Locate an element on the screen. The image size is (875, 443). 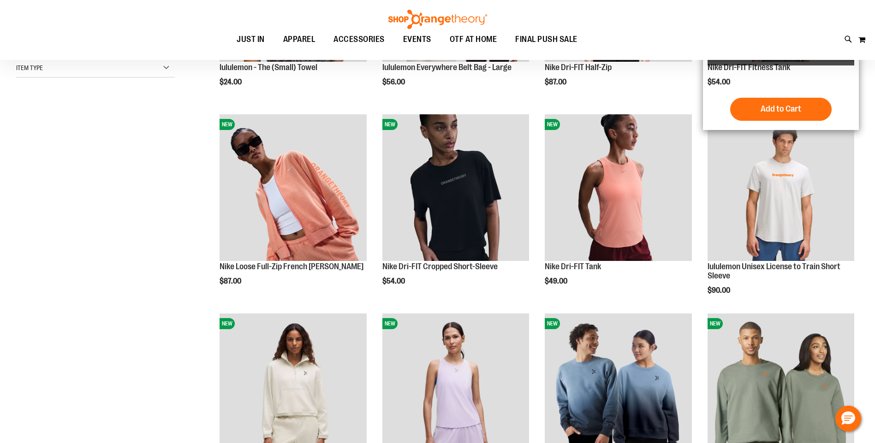
span: $49.00 is located at coordinates (556, 281).